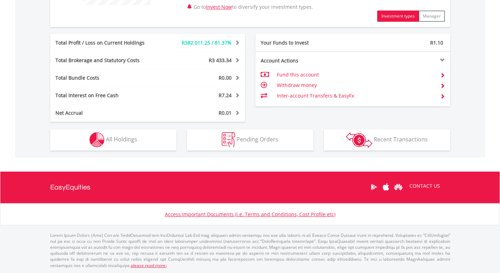 The height and width of the screenshot is (273, 500). What do you see at coordinates (225, 78) in the screenshot?
I see `span: R0.00` at bounding box center [225, 78].